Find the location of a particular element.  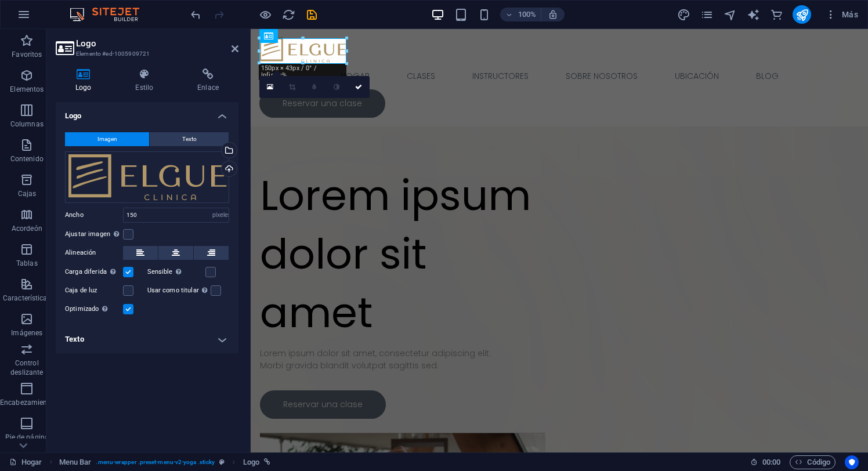

font: Características is located at coordinates (27, 298).